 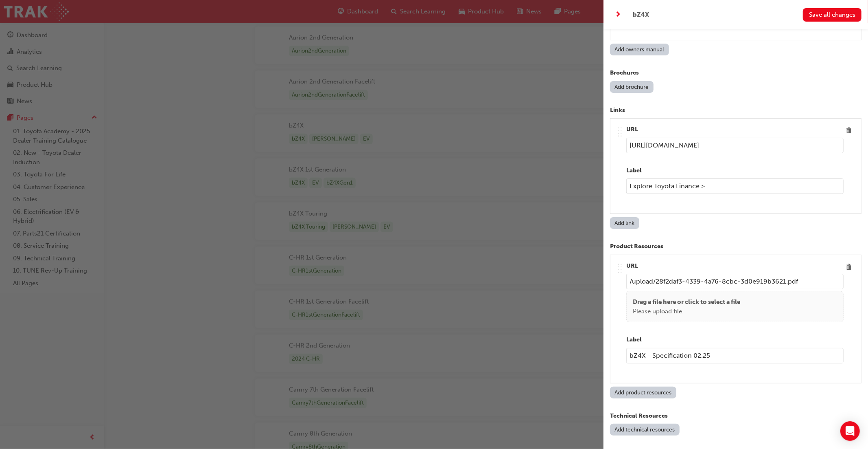 What do you see at coordinates (618, 15) in the screenshot?
I see `span: next-icon` at bounding box center [618, 15].